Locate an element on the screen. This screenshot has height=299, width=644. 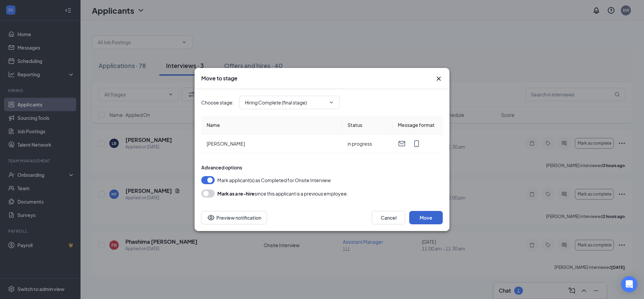
svg: Email is located at coordinates (402, 144).